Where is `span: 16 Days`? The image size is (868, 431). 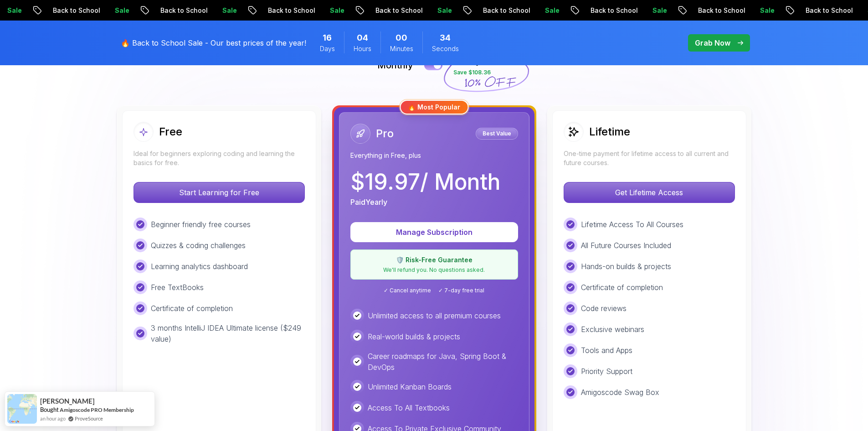
span: 16 Days is located at coordinates (327, 38).